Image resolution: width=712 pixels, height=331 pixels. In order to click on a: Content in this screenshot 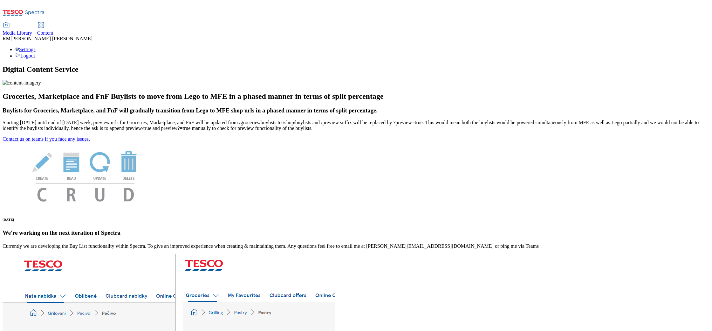, I will do `click(45, 29)`.